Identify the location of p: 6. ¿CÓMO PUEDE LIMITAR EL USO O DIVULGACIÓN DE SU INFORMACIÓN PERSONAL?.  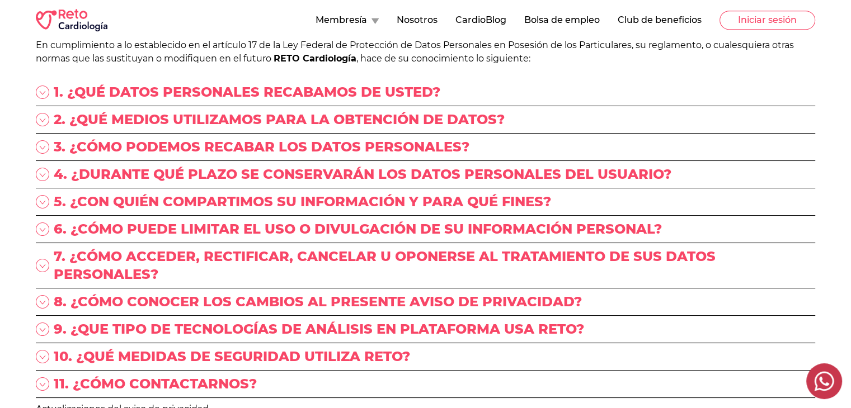
(357, 229).